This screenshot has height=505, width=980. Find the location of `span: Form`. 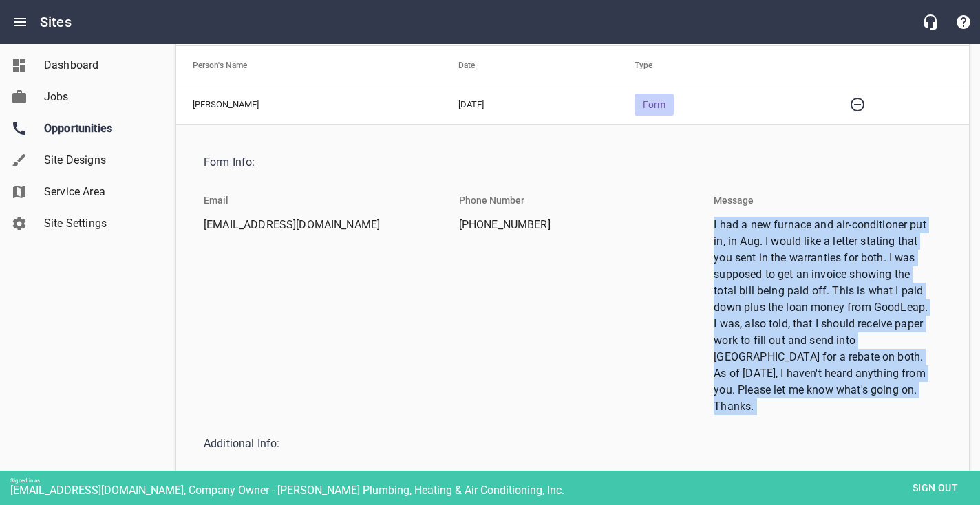

span: Form is located at coordinates (654, 105).